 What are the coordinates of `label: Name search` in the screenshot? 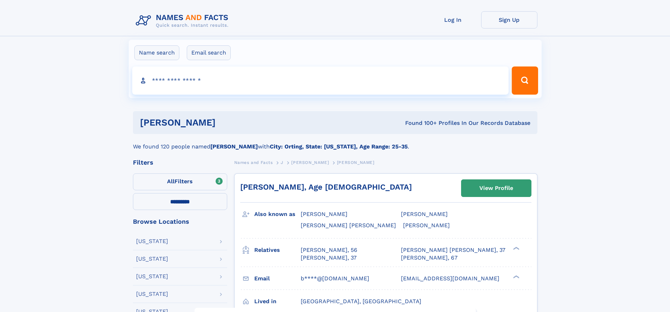 It's located at (157, 53).